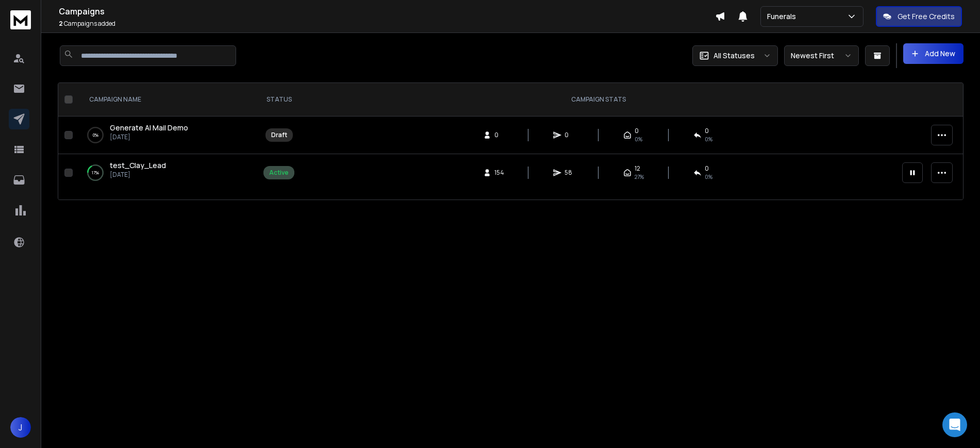 The height and width of the screenshot is (448, 980). What do you see at coordinates (640, 177) in the screenshot?
I see `span: 27 %` at bounding box center [640, 177].